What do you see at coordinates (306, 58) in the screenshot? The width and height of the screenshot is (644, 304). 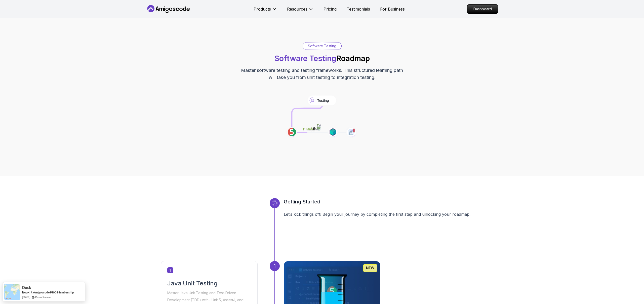 I see `span: Software Testing` at bounding box center [306, 58].